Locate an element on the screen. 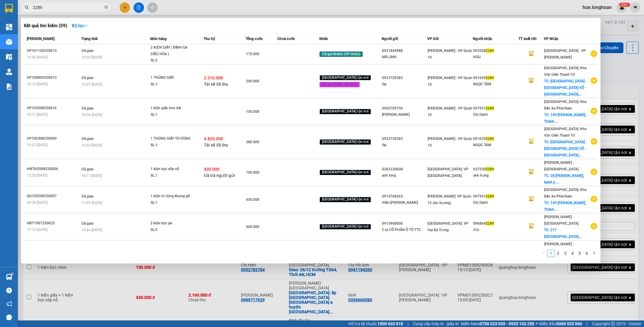 The width and height of the screenshot is (644, 327). span: 430.000 is located at coordinates (212, 169).